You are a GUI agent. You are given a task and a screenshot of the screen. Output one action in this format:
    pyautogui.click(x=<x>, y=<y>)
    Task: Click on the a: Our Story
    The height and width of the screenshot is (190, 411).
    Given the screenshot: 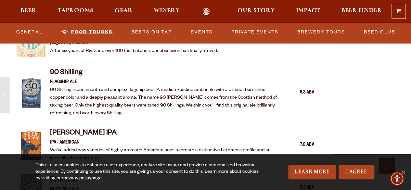 What is the action you would take?
    pyautogui.click(x=256, y=11)
    